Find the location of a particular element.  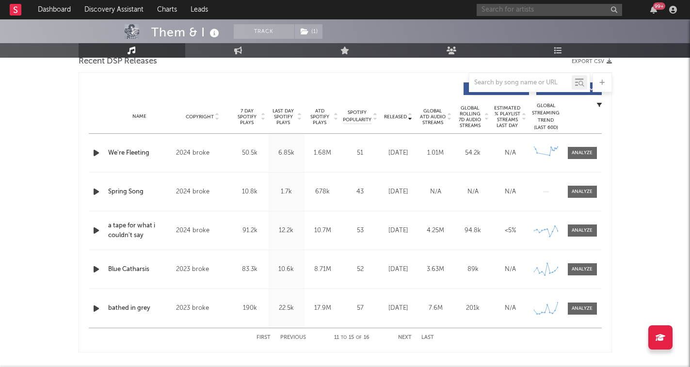

span: of is located at coordinates (359, 337).